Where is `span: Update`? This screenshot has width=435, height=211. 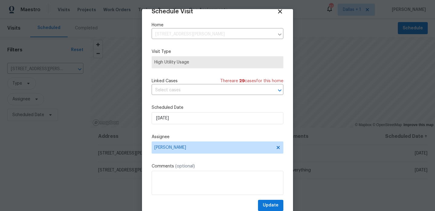 span: Update is located at coordinates (271, 205).